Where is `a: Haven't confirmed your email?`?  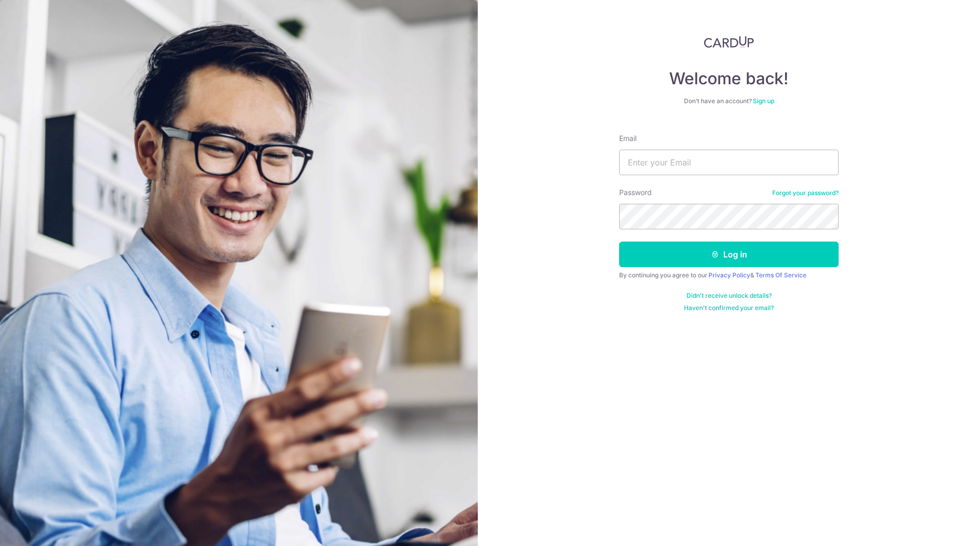 a: Haven't confirmed your email? is located at coordinates (729, 308).